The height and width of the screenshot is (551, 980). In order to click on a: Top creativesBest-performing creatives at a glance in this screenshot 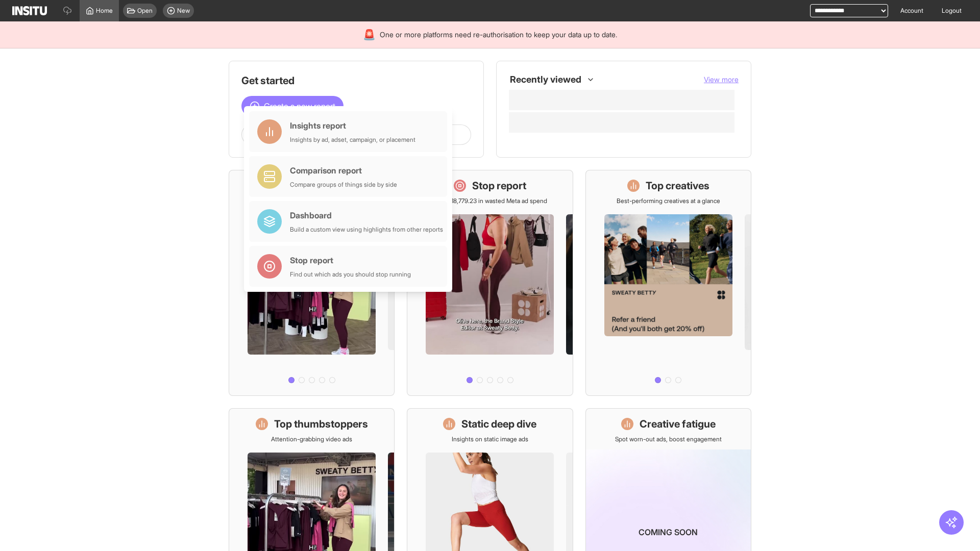, I will do `click(668, 283)`.